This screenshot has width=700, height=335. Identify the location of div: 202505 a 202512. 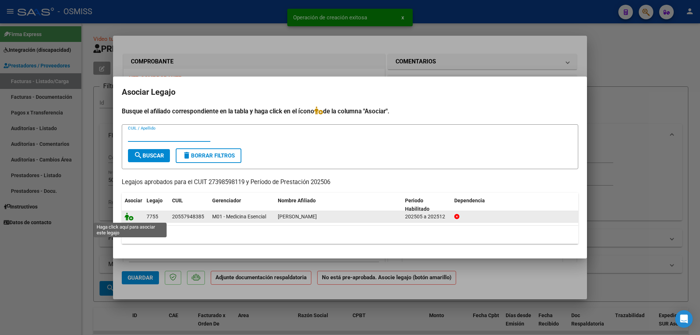
(427, 217).